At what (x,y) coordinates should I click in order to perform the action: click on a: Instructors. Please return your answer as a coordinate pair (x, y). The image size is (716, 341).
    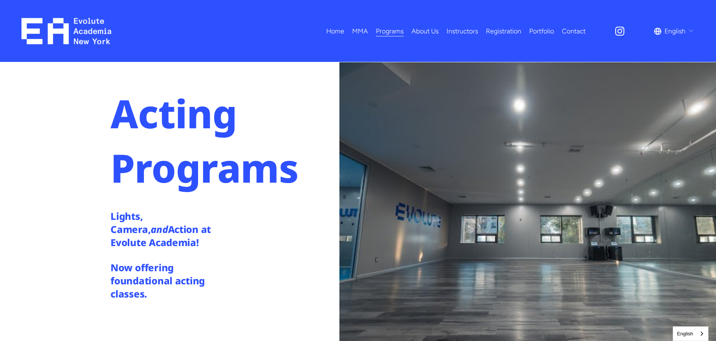
    Looking at the image, I should click on (462, 31).